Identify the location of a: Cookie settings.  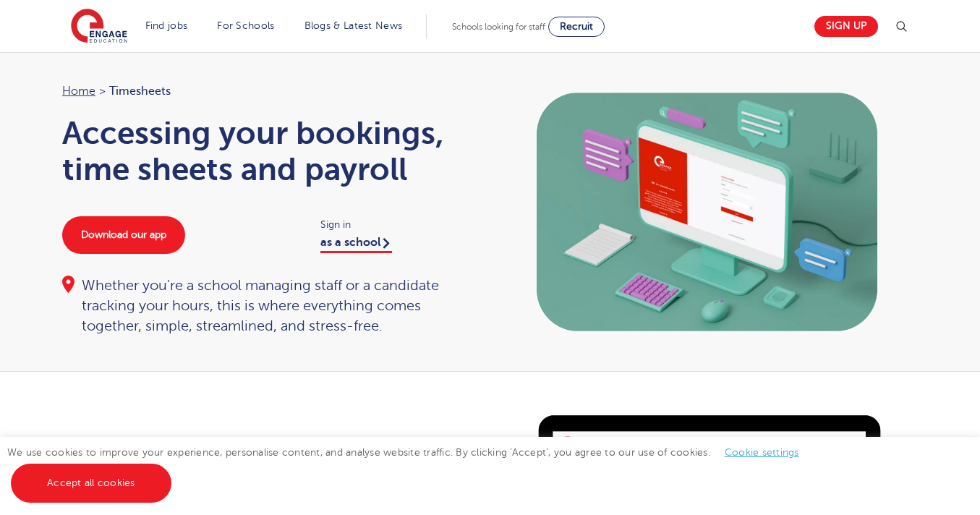
(762, 452).